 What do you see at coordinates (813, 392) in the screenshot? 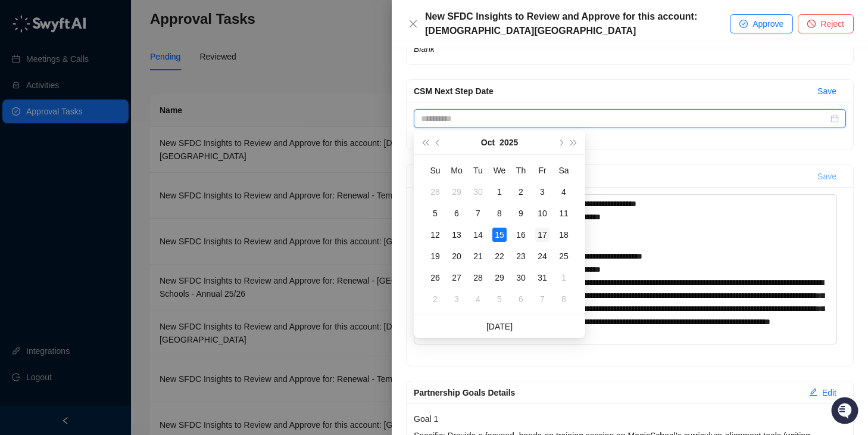
I see `span: edit` at bounding box center [813, 392].